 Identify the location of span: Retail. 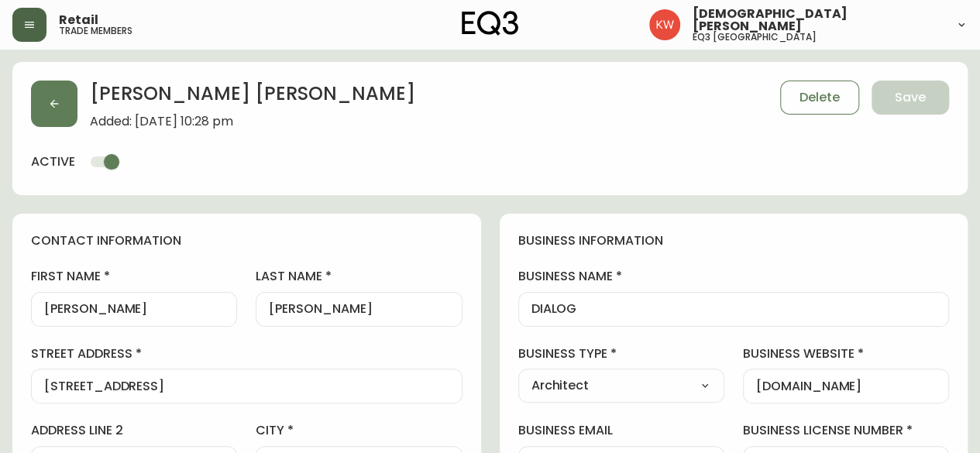
(79, 20).